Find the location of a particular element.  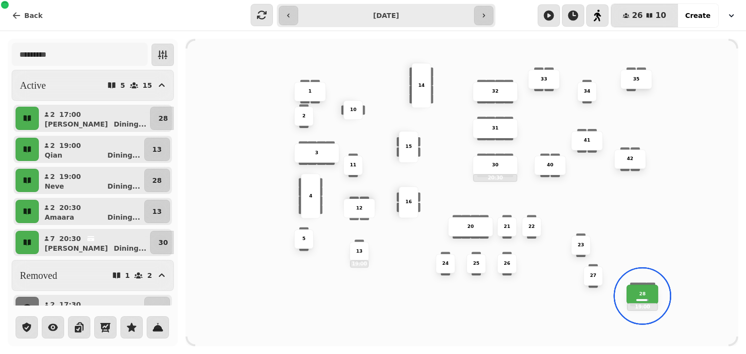

span: 10 is located at coordinates (660, 16).